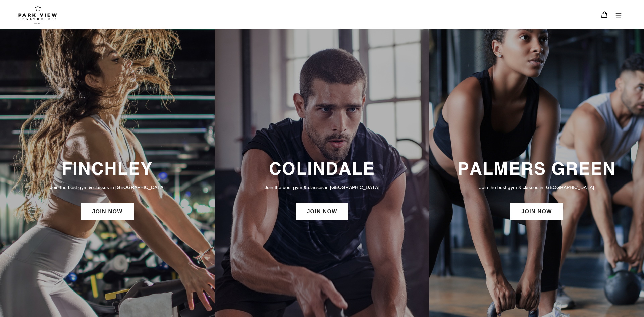  Describe the element at coordinates (38, 14) in the screenshot. I see `img: Park view health clubs is a gym near you.` at that location.